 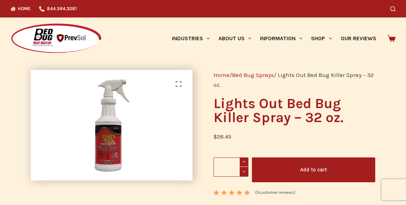 I want to click on img: Lights Out Bed Bug Killer Spray - 32 oz., so click(x=112, y=125).